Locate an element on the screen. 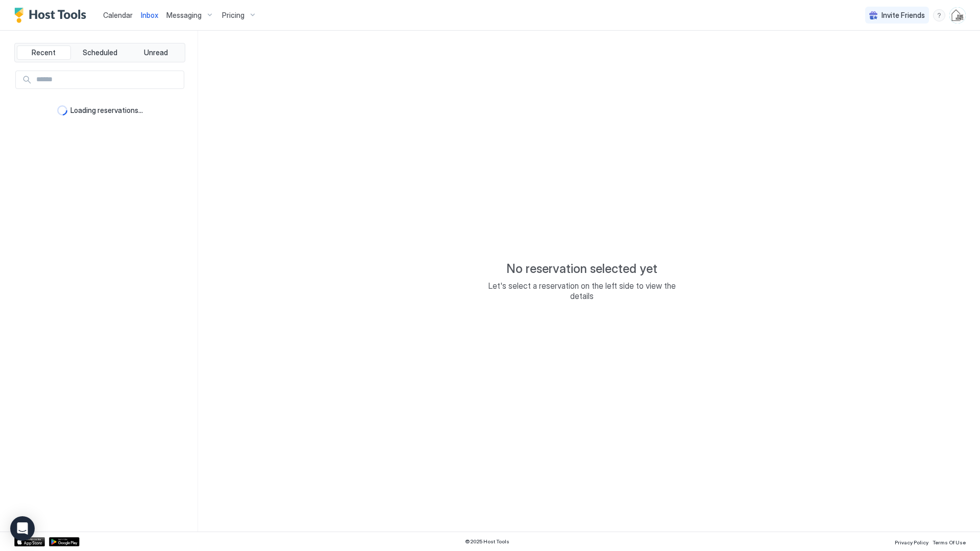 The height and width of the screenshot is (551, 980). span: Terms Of Use is located at coordinates (949, 542).